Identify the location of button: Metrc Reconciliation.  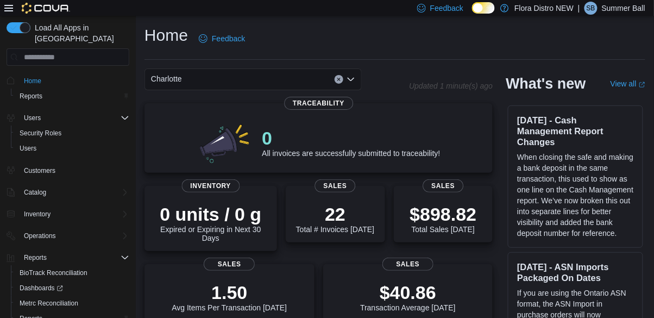
(72, 303).